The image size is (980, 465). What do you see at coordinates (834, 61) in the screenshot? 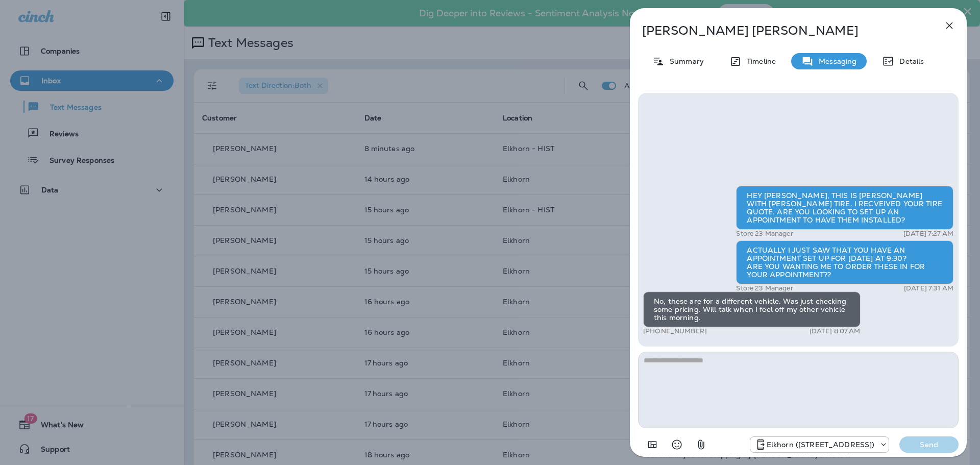
I see `p: Messaging` at bounding box center [834, 61].